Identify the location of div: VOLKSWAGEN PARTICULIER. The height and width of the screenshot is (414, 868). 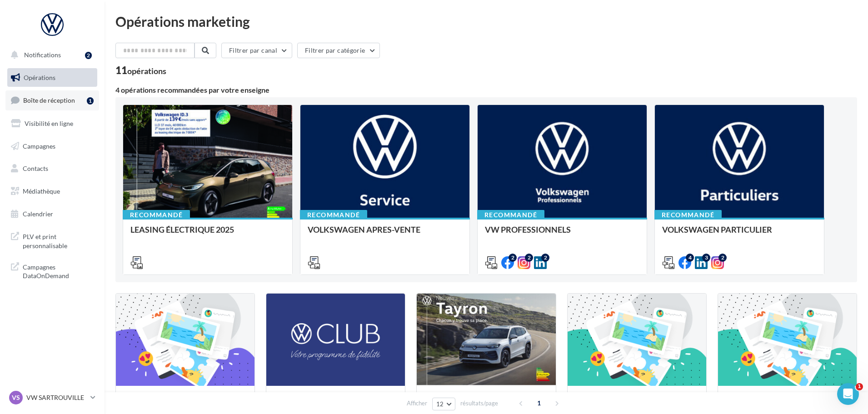
(739, 234).